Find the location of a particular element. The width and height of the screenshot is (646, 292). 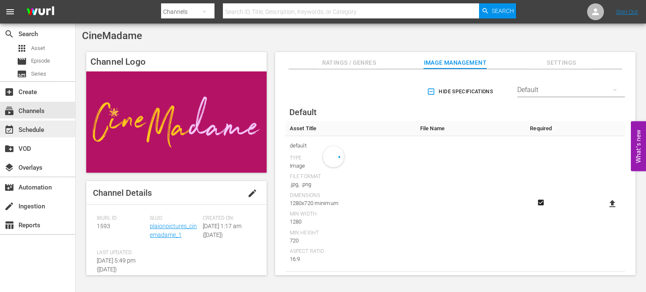

span: Channel Details is located at coordinates (122, 193).